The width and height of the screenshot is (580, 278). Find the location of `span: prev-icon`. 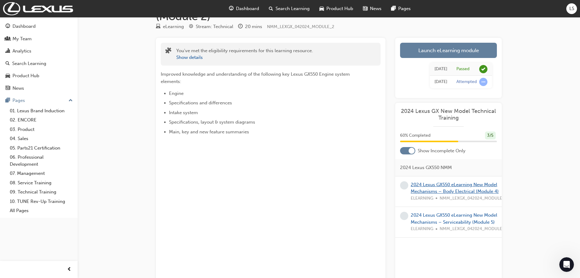

span: prev-icon is located at coordinates (69, 269).